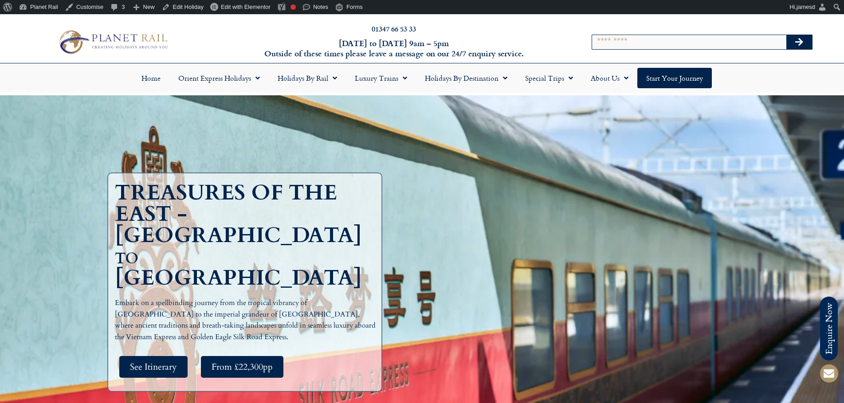  What do you see at coordinates (219, 78) in the screenshot?
I see `a: Orient Express Holidays` at bounding box center [219, 78].